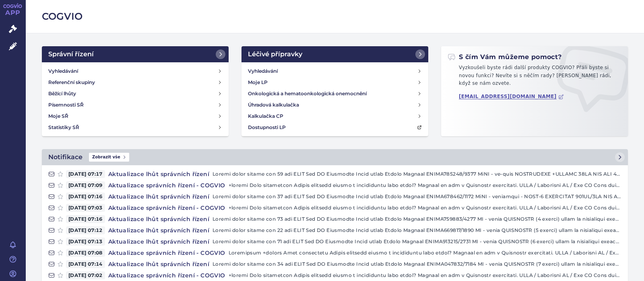 The height and width of the screenshot is (281, 644). What do you see at coordinates (135, 105) in the screenshot?
I see `a: Písemnosti SŘ` at bounding box center [135, 105].